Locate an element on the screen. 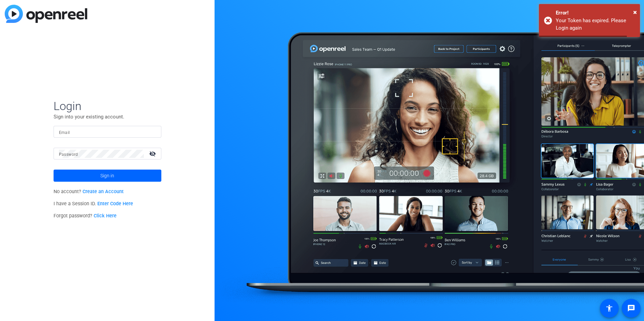 The width and height of the screenshot is (644, 321). button: Close is located at coordinates (635, 12).